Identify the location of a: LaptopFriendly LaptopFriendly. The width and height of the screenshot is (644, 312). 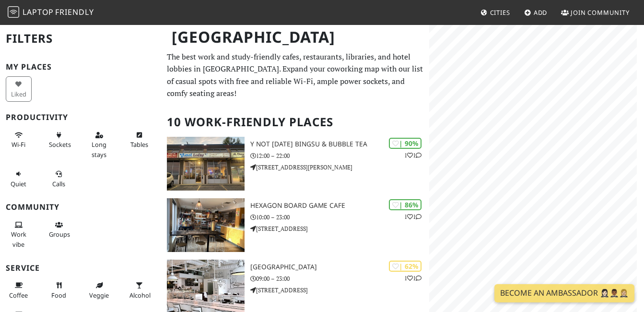
(50, 12).